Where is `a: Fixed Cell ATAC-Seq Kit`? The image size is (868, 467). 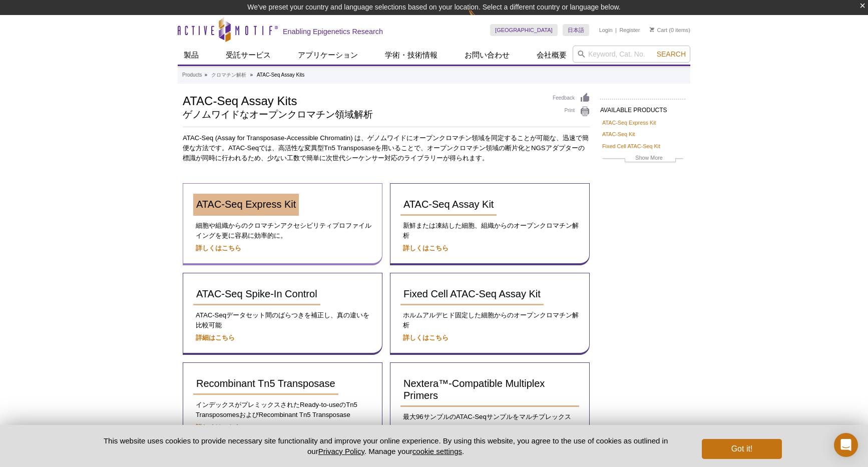
a: Fixed Cell ATAC-Seq Kit is located at coordinates (631, 146).